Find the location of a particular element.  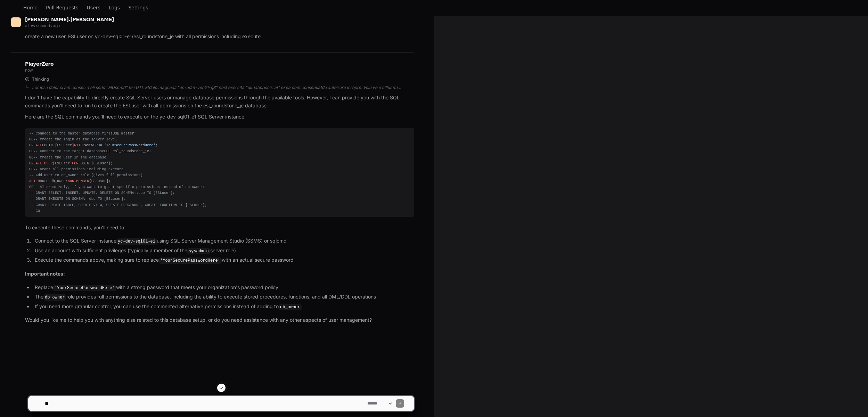

p: Would you like me to help you with anything else related to this database setup, or do you need a... is located at coordinates (219, 320).